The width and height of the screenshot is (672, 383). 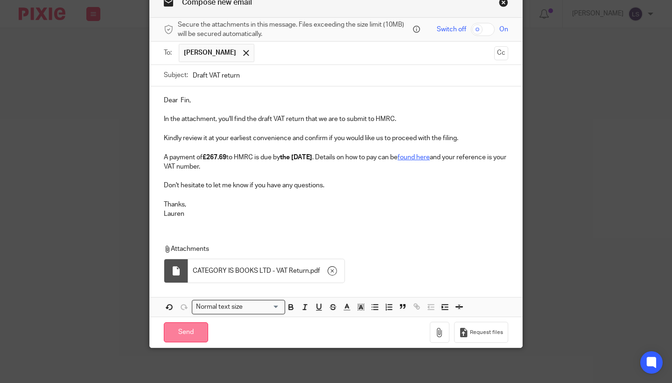 I want to click on button: Cc, so click(x=501, y=53).